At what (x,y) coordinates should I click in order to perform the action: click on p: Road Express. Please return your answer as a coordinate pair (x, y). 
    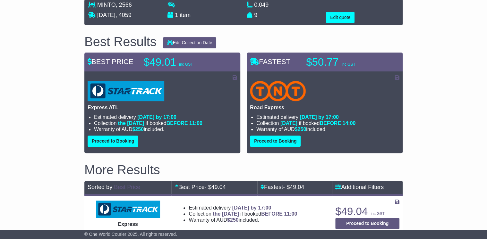
    Looking at the image, I should click on (325, 107).